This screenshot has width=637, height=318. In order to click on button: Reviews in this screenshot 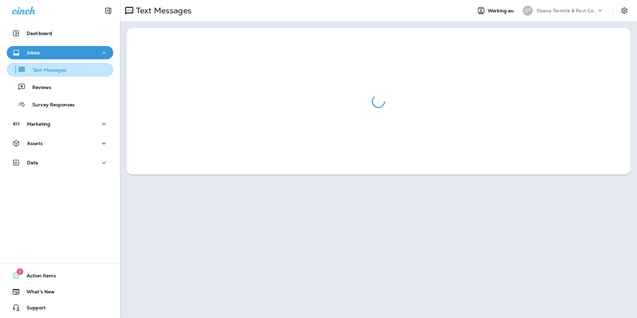, I will do `click(60, 87)`.